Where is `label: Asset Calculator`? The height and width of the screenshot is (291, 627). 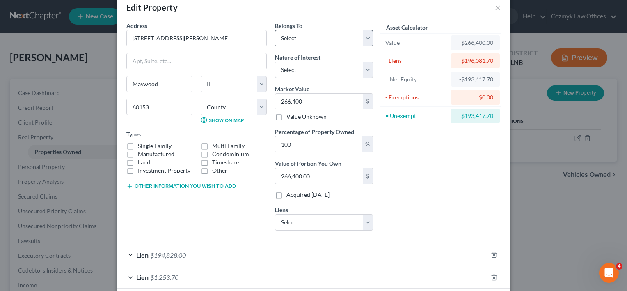
label: Asset Calculator is located at coordinates (407, 27).